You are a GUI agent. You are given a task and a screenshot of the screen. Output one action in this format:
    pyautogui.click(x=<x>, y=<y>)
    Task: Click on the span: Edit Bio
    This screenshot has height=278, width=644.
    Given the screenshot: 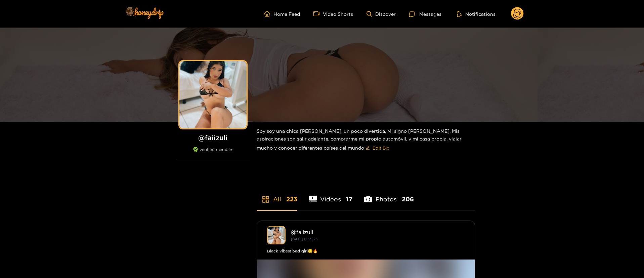 What is the action you would take?
    pyautogui.click(x=381, y=148)
    